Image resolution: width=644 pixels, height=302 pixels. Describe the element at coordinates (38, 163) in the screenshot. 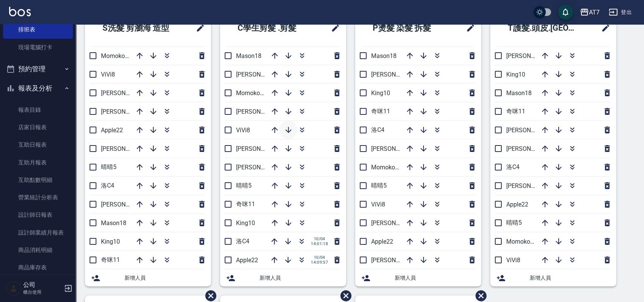

I see `a: 互助月報表` at that location.